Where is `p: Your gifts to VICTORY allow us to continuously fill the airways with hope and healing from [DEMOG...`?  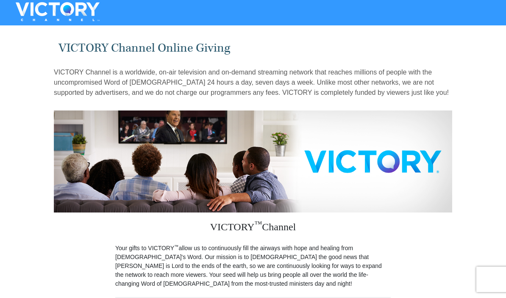 p: Your gifts to VICTORY allow us to continuously fill the airways with hope and healing from [DEMOG... is located at coordinates (253, 266).